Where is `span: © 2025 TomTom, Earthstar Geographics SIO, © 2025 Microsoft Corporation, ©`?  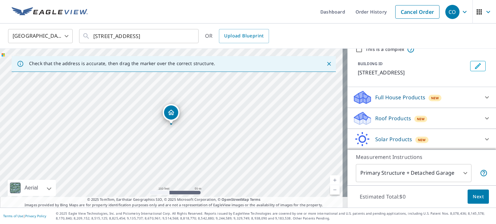 span: © 2025 TomTom, Earthstar Geographics SIO, © 2025 Microsoft Corporation, © is located at coordinates (174, 200).